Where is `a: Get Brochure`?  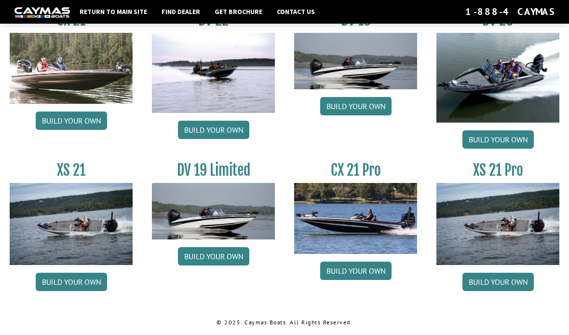
a: Get Brochure is located at coordinates (238, 12).